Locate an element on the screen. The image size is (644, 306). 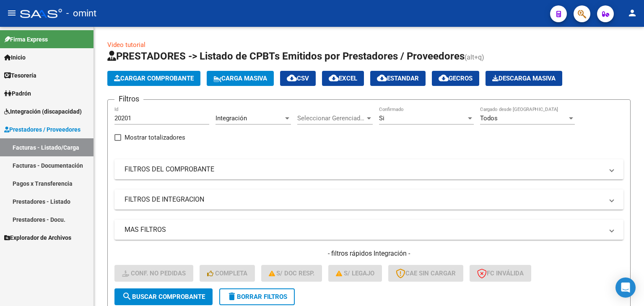
button: FC Inválida is located at coordinates (500, 273).